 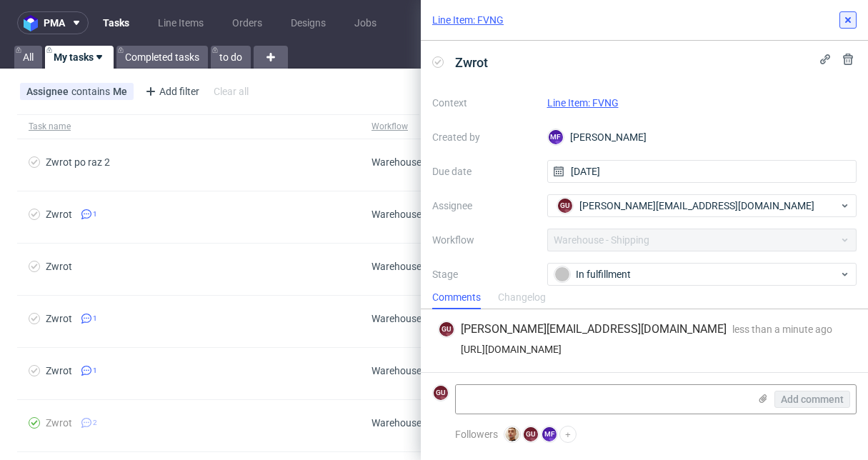 What do you see at coordinates (231, 92) in the screenshot?
I see `div: Clear all` at bounding box center [231, 92].